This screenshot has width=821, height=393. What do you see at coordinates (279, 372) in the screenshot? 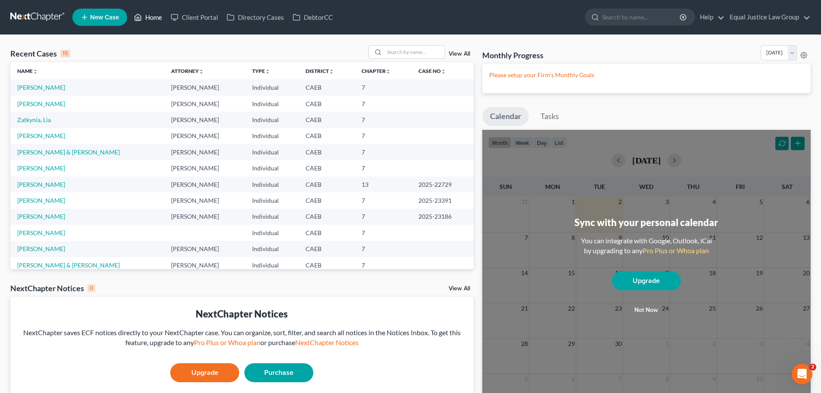
I see `a: Purchase` at bounding box center [279, 372].